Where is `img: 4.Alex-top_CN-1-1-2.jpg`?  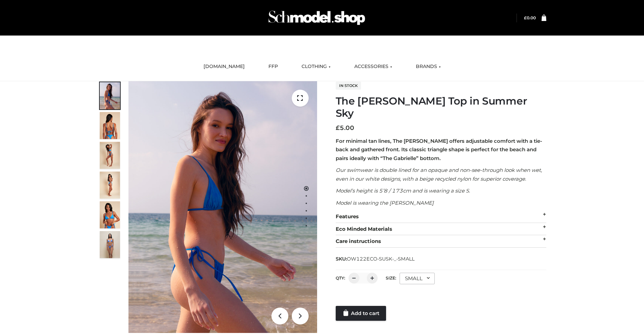 img: 4.Alex-top_CN-1-1-2.jpg is located at coordinates (110, 156).